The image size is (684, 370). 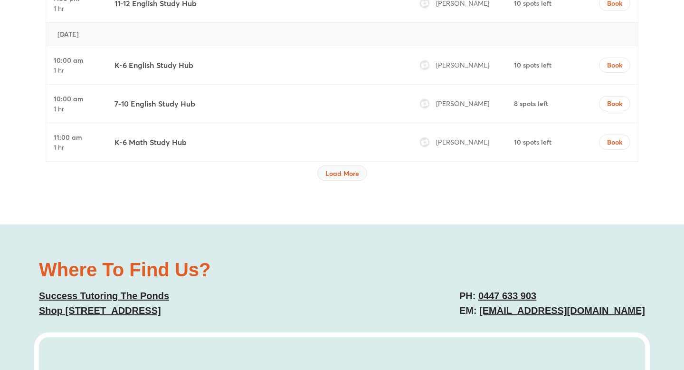 What do you see at coordinates (468, 310) in the screenshot?
I see `span: EM:` at bounding box center [468, 310].